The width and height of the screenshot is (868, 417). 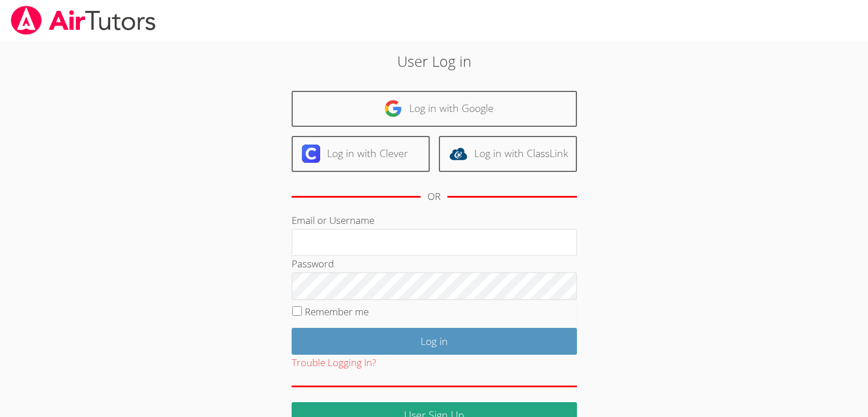 I want to click on img: classlink-logo-d6bb404cc1216ec64c9a2012d9dc4662098be43eaf13dc465df04b49fa7ab582.svg, so click(x=458, y=153).